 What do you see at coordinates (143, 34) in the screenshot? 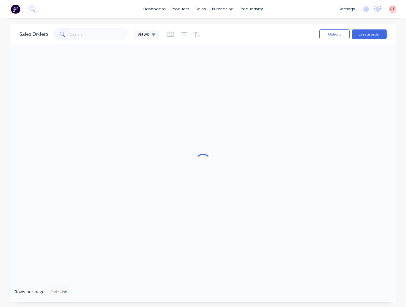
I see `span: Views` at bounding box center [143, 34].